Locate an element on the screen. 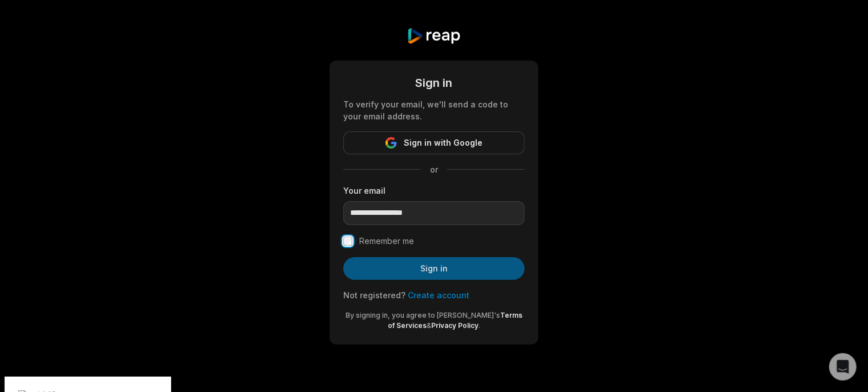 This screenshot has height=392, width=868. a: Terms of Services is located at coordinates (455, 320).